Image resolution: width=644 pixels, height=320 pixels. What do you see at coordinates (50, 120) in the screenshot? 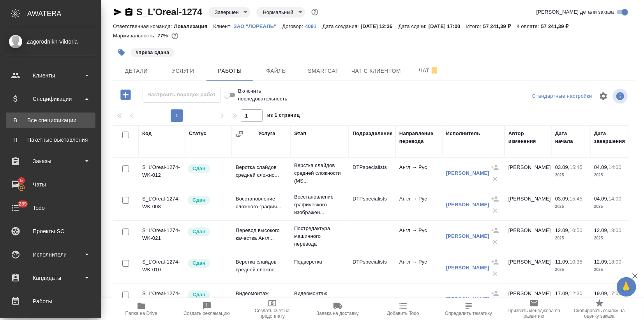
I see `div: Все спецификации` at bounding box center [50, 120].